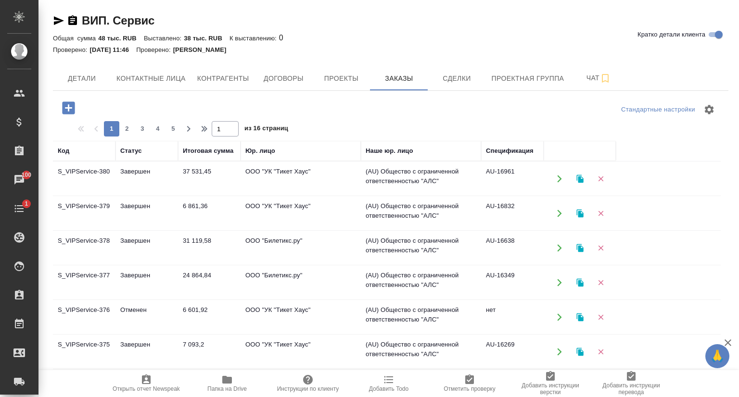 This screenshot has width=739, height=397. I want to click on button: Скопировать ссылку для ЯМессенджера, so click(59, 21).